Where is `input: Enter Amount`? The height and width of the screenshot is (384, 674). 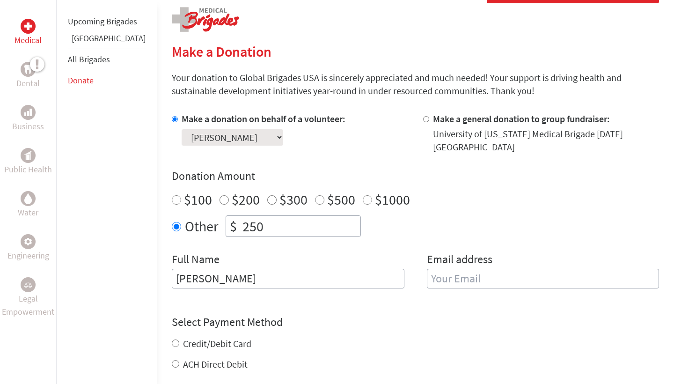 input: Enter Amount is located at coordinates (300, 226).